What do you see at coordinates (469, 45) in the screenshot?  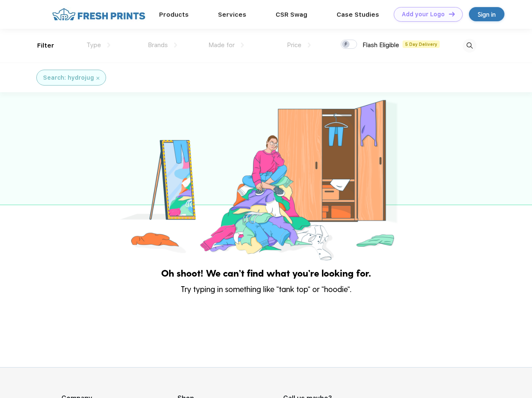 I see `img: desktop_search.svg` at bounding box center [469, 45].